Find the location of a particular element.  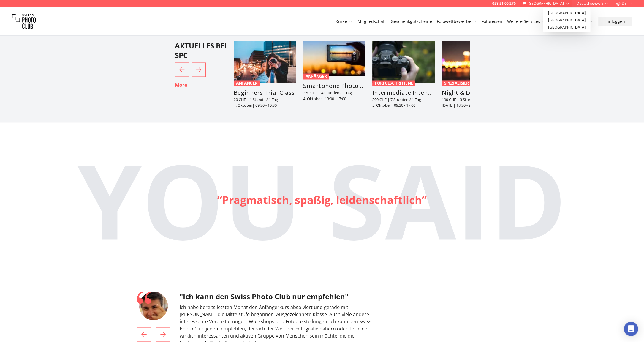

h3: Beginners Trial Class is located at coordinates (265, 93).